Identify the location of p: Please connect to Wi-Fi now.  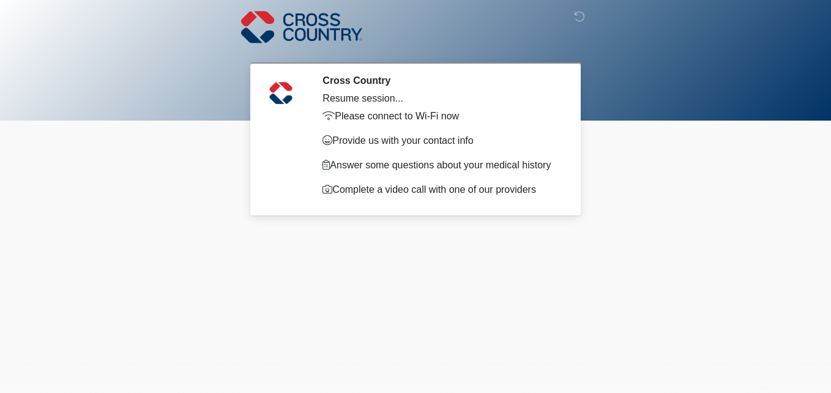
(441, 116).